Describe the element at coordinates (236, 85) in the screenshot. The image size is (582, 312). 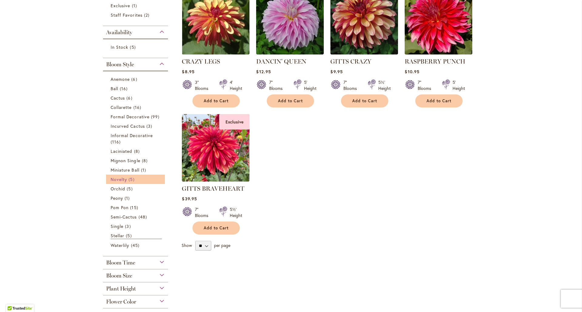
I see `div: 4' Height` at that location.